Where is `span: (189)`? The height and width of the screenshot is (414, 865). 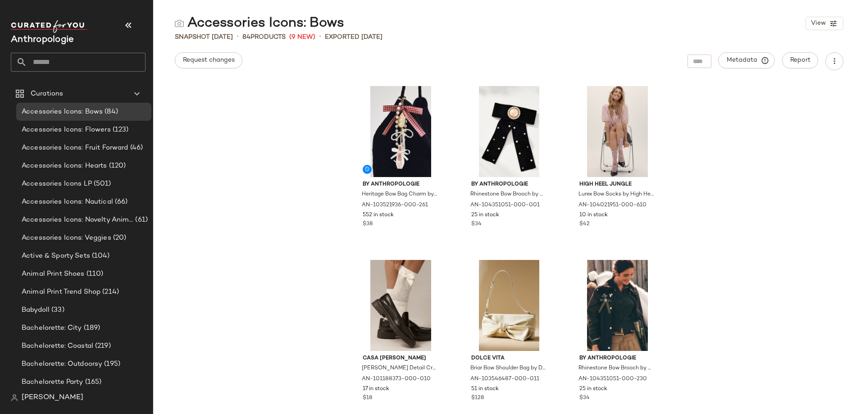
span: (189) is located at coordinates (91, 328).